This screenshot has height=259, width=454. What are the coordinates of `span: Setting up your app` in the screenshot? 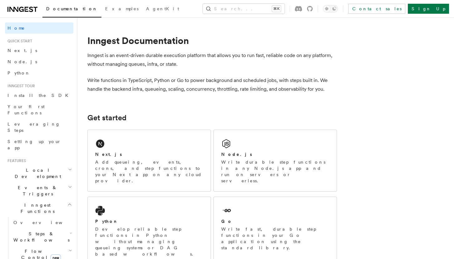 It's located at (34, 145).